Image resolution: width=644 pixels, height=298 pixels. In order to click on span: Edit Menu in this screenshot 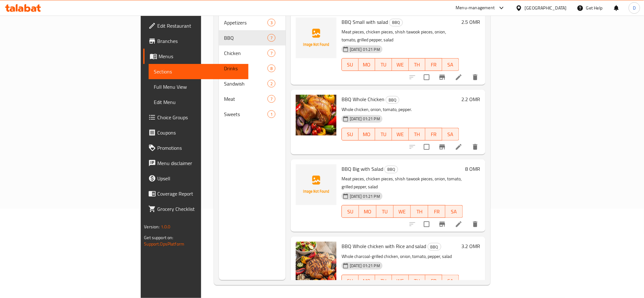, I will do `click(198, 102)`.